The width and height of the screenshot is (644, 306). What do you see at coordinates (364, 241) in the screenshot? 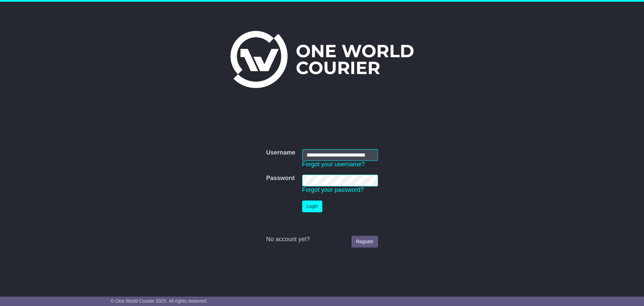
I see `a: Register` at bounding box center [364, 241].